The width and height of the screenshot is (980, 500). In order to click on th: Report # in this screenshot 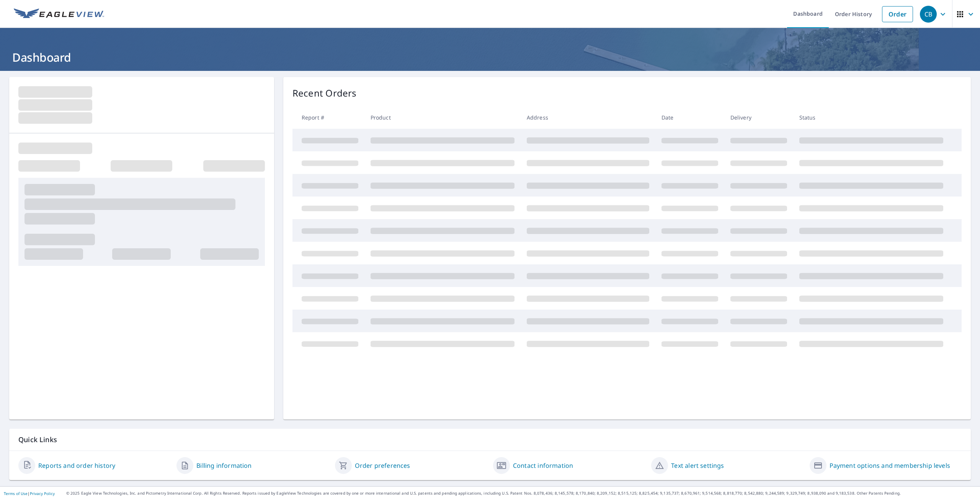, I will do `click(329, 117)`.